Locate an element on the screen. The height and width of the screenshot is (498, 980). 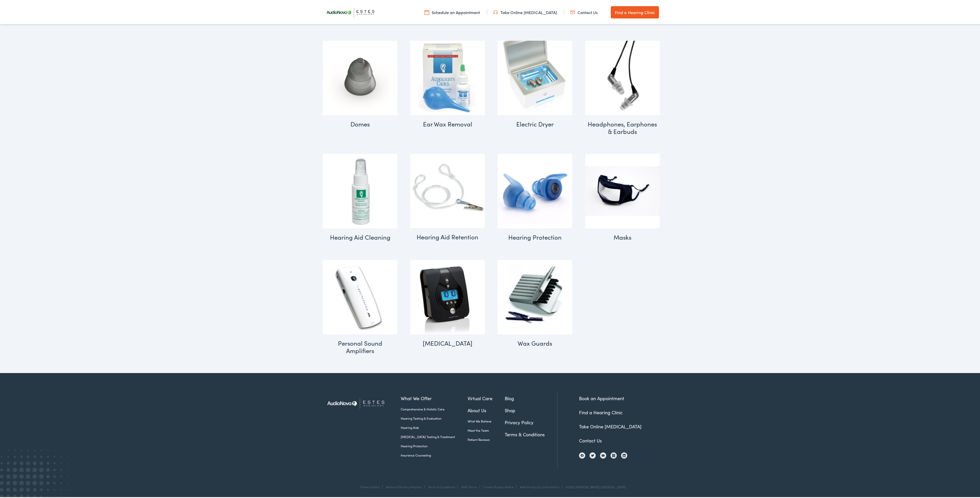
a: Visit product category Tinnitus is located at coordinates (447, 305).